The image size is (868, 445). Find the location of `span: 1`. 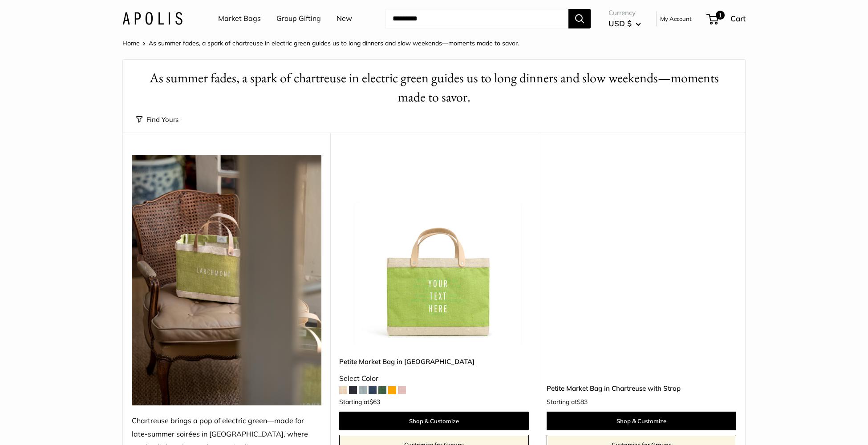

span: 1 is located at coordinates (721, 15).